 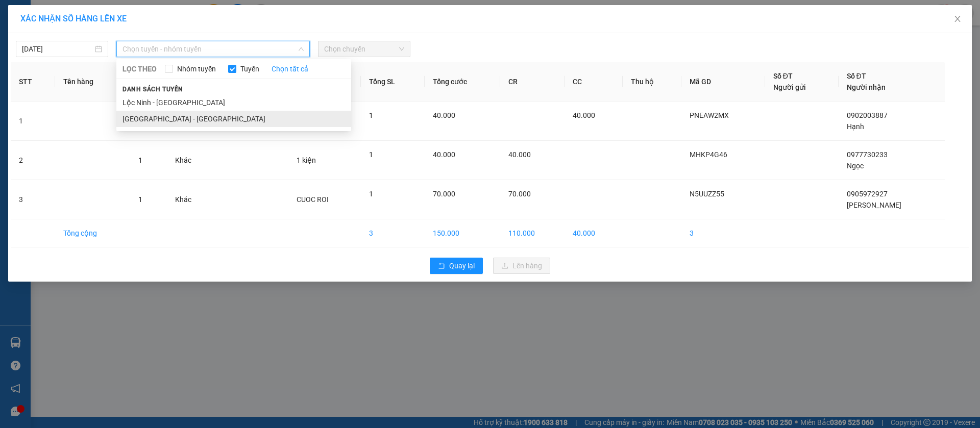 What do you see at coordinates (594, 81) in the screenshot?
I see `th: CC` at bounding box center [594, 81].